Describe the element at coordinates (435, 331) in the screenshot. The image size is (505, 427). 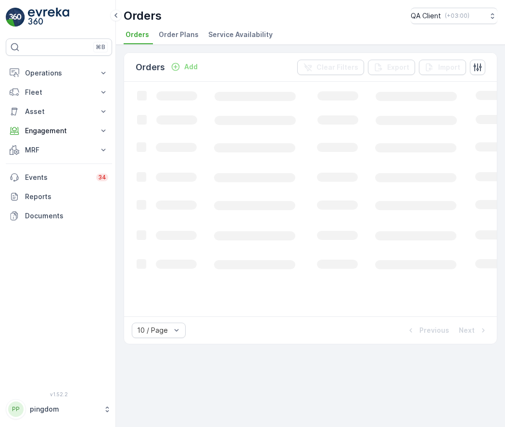
I see `p: Previous` at that location.